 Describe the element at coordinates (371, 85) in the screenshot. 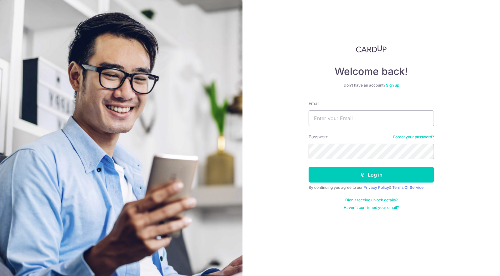

I see `div: Don’t have an account?` at that location.